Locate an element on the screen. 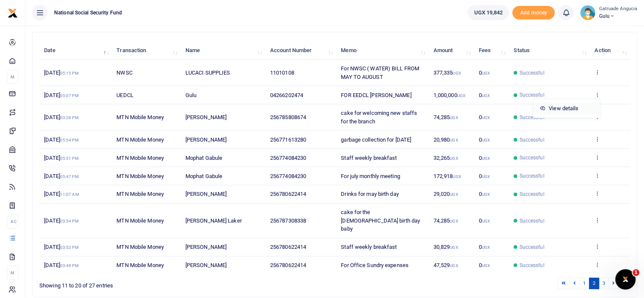 Image resolution: width=644 pixels, height=298 pixels. span: 32,265 is located at coordinates (446, 158).